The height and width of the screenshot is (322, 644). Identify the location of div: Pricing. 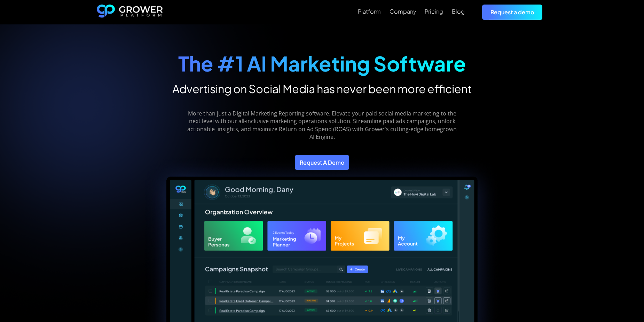
(434, 11).